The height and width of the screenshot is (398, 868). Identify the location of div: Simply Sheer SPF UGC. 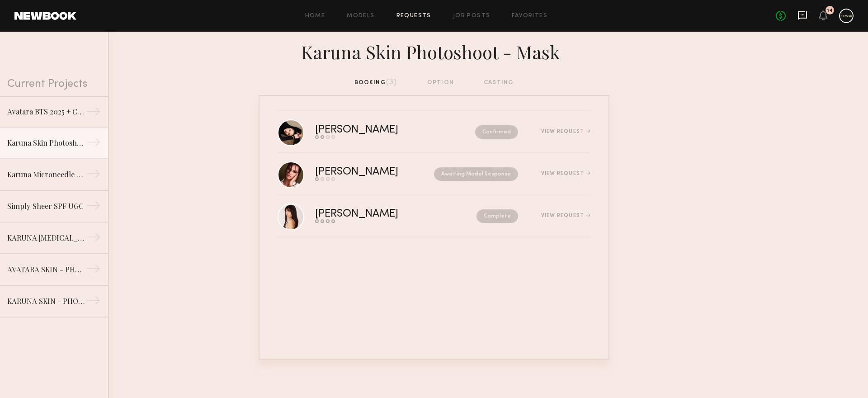
(46, 206).